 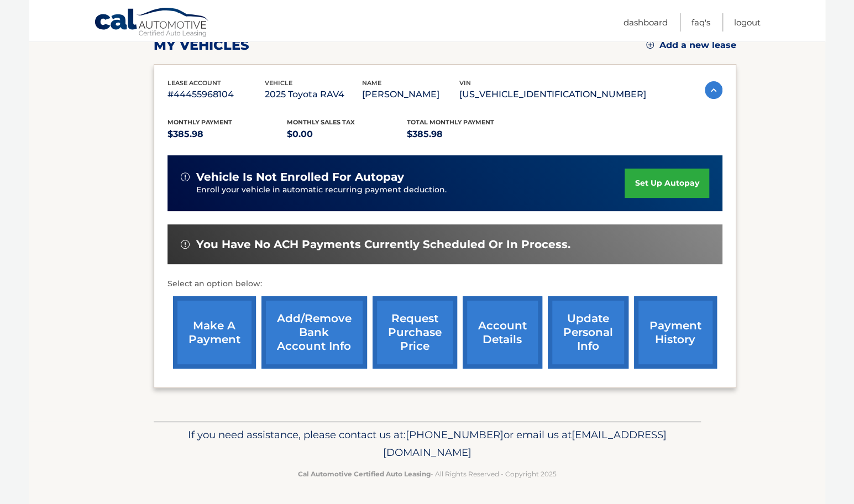 What do you see at coordinates (300, 177) in the screenshot?
I see `span: vehicle is not enrolled for autopay` at bounding box center [300, 177].